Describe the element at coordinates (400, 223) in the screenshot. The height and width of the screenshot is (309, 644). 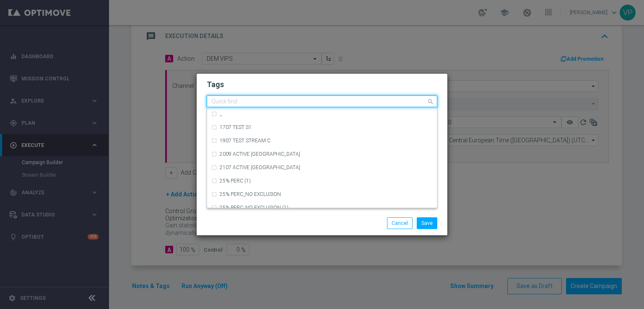
I see `button: Cancel` at that location.